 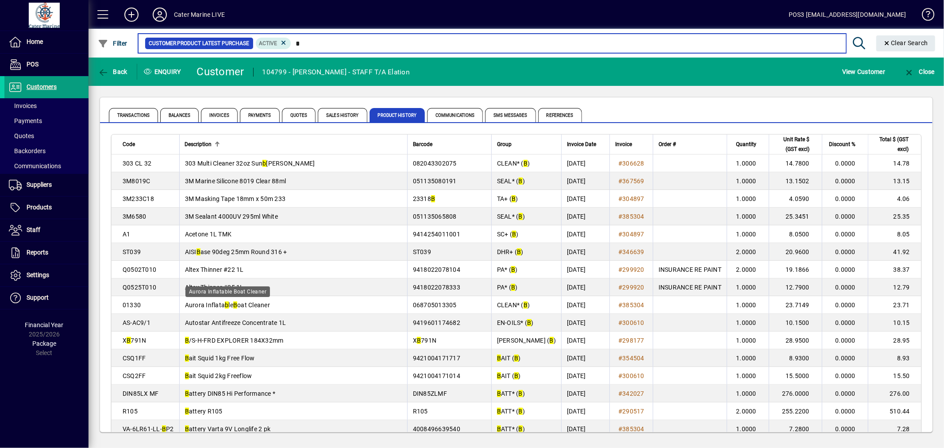 I want to click on span: 051135080191, so click(x=435, y=181).